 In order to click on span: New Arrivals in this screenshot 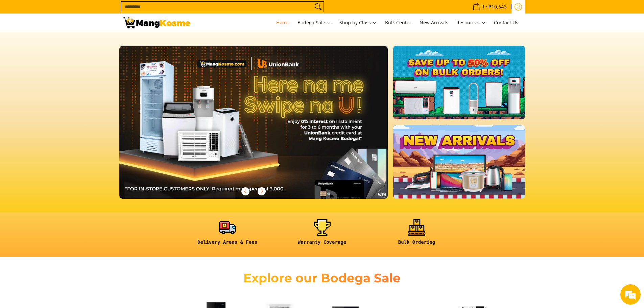, I will do `click(434, 22)`.